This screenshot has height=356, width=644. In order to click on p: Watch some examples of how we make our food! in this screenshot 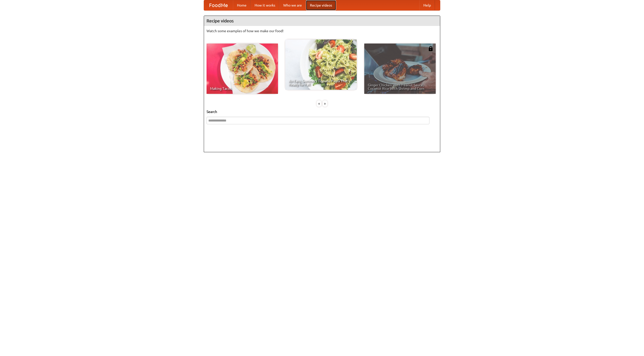, I will do `click(322, 31)`.